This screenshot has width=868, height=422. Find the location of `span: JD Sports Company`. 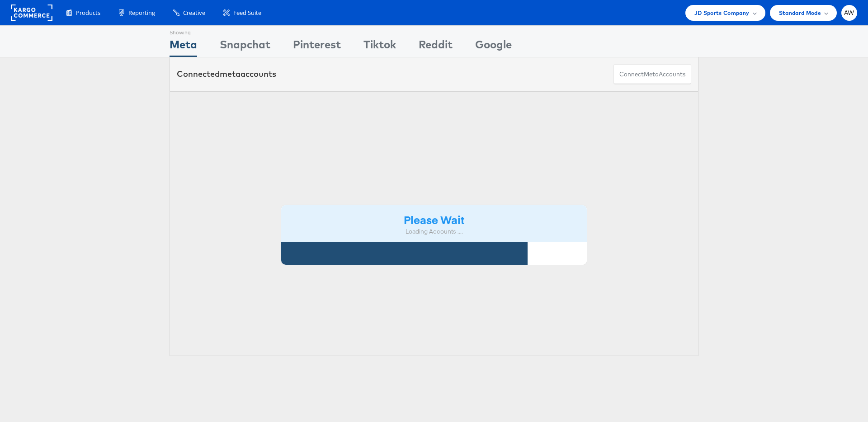

span: JD Sports Company is located at coordinates (722, 13).